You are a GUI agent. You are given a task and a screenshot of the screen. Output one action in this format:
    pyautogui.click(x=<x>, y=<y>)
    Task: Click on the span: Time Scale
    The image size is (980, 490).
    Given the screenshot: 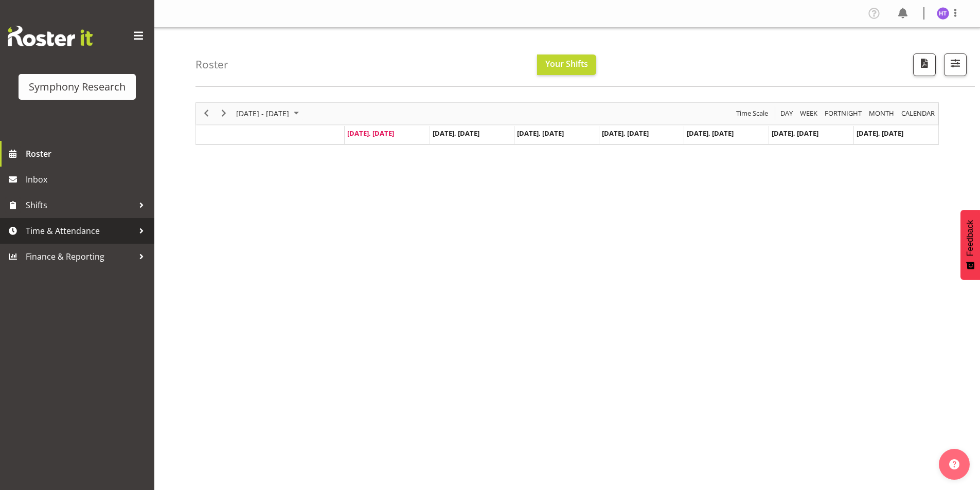 What is the action you would take?
    pyautogui.click(x=752, y=113)
    